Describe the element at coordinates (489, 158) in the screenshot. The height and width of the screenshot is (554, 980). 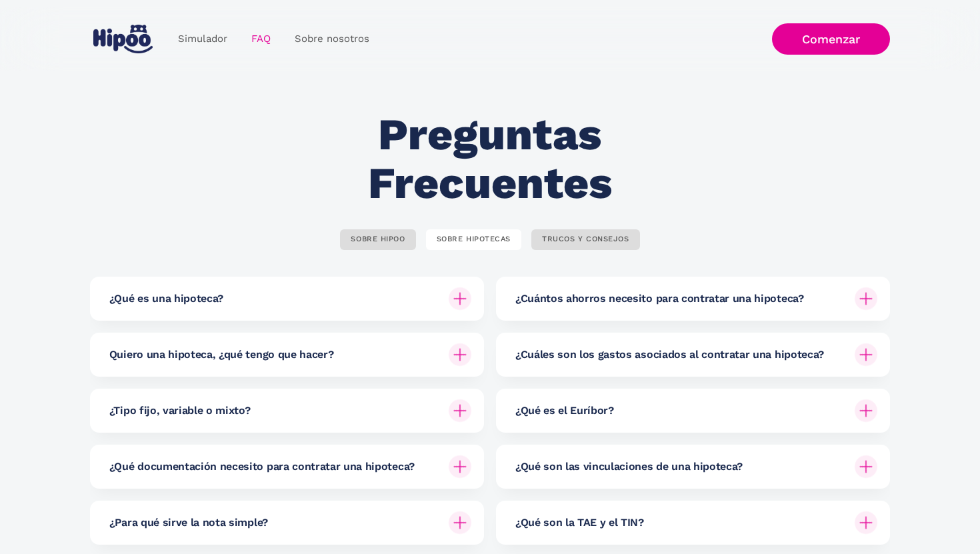
I see `h2: Preguntas Frecuentes` at that location.